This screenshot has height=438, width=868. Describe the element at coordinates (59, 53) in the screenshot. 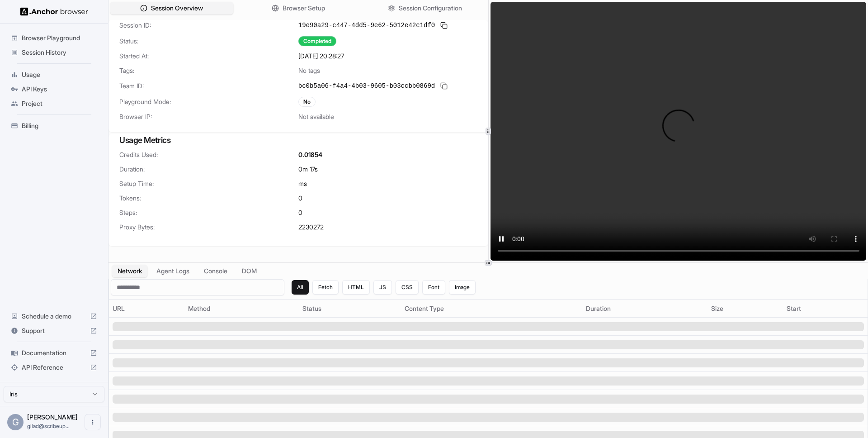

I see `span: Session History` at that location.